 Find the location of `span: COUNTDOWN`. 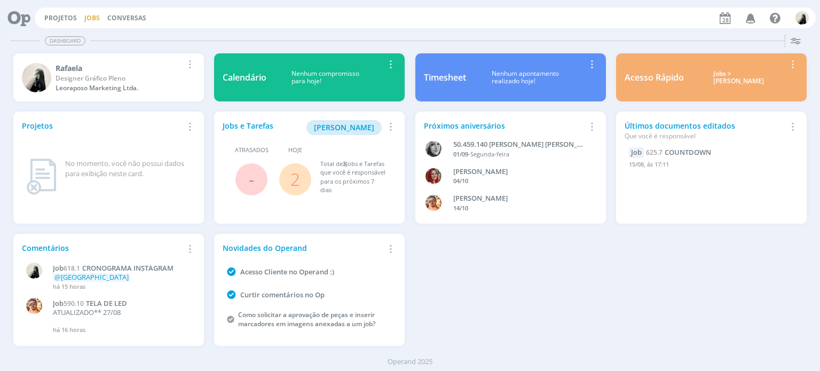

span: COUNTDOWN is located at coordinates (688, 152).